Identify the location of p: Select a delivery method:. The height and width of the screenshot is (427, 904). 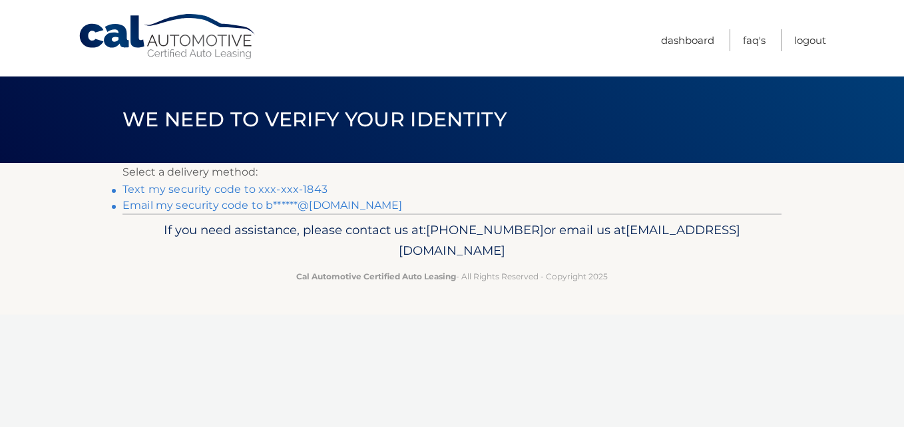
(452, 172).